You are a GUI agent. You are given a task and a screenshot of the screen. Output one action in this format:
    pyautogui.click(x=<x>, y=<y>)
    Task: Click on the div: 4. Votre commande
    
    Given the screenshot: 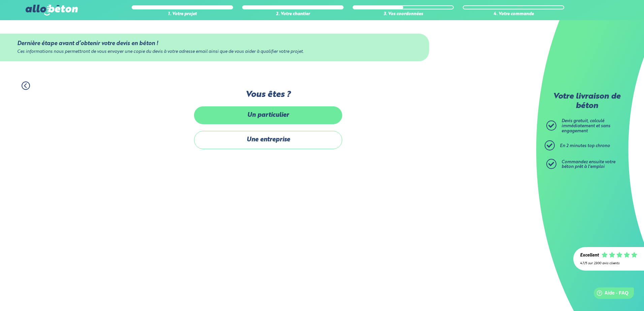 What is the action you would take?
    pyautogui.click(x=513, y=14)
    